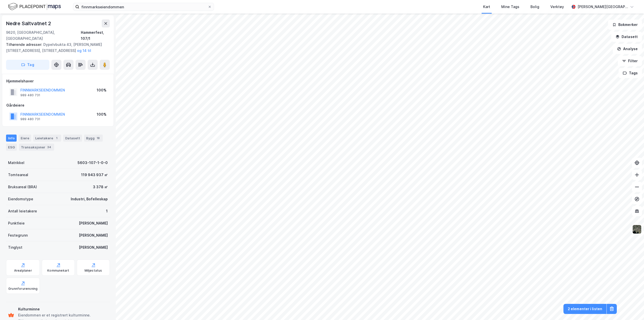  What do you see at coordinates (95, 175) in the screenshot?
I see `div: 119 943 937 ㎡` at bounding box center [95, 175].